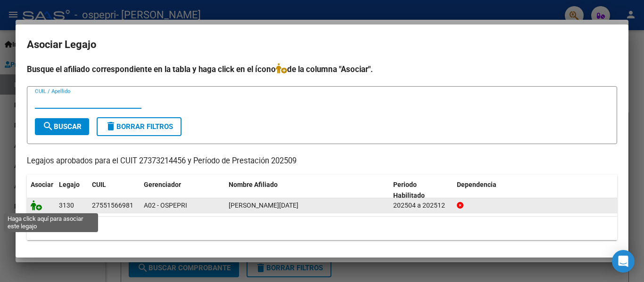 The width and height of the screenshot is (644, 282). Describe the element at coordinates (42, 185) in the screenshot. I see `span: Asociar` at that location.